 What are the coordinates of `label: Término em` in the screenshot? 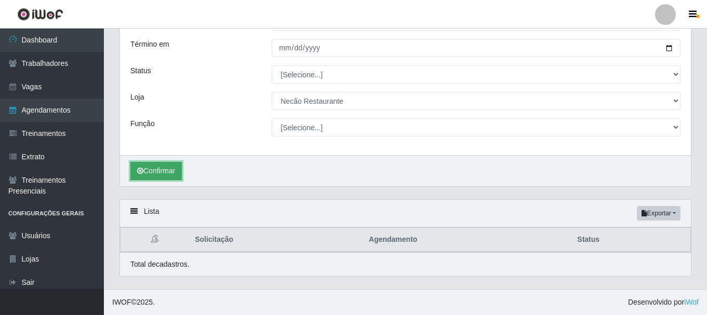 It's located at (150, 44).